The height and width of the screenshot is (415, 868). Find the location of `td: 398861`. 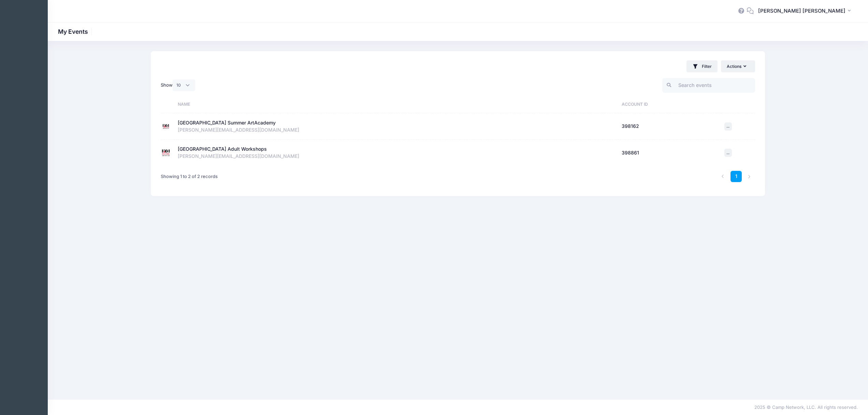

td: 398861 is located at coordinates (669, 153).